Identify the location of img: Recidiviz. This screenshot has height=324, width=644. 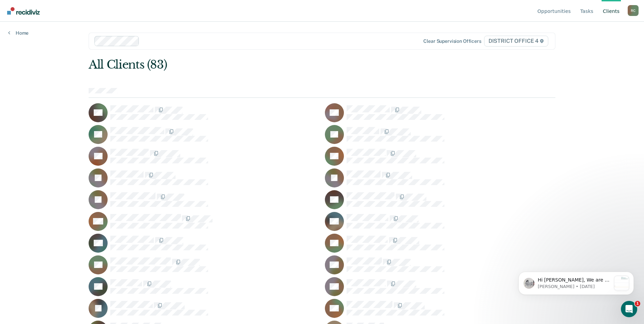
(24, 11).